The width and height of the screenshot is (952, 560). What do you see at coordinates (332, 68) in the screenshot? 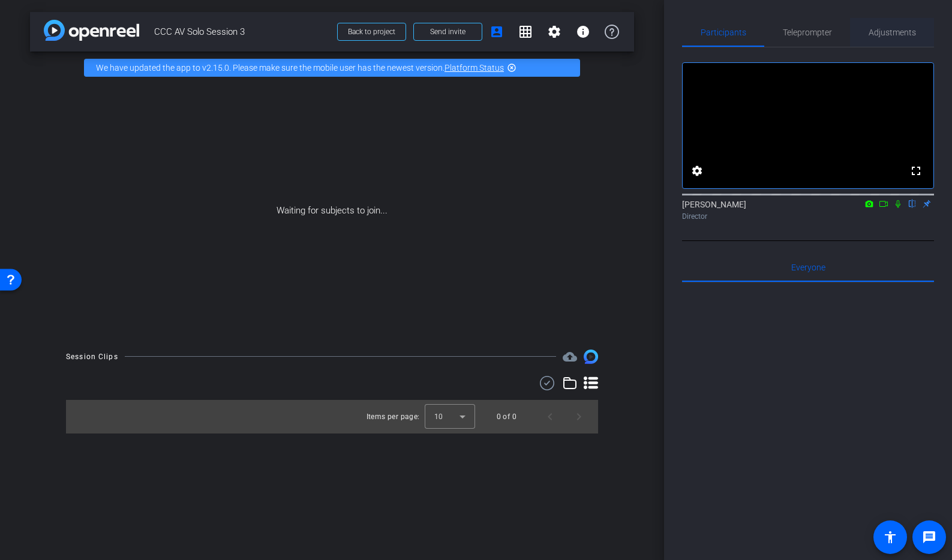
I see `div: We have updated the app to v2.15.0. Please make sure the mobile user has the newest version.` at bounding box center [332, 68].